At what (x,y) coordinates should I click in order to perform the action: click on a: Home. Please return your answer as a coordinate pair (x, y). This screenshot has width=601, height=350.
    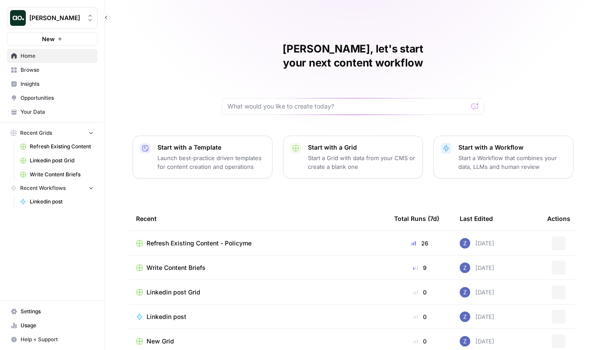
    Looking at the image, I should click on (52, 56).